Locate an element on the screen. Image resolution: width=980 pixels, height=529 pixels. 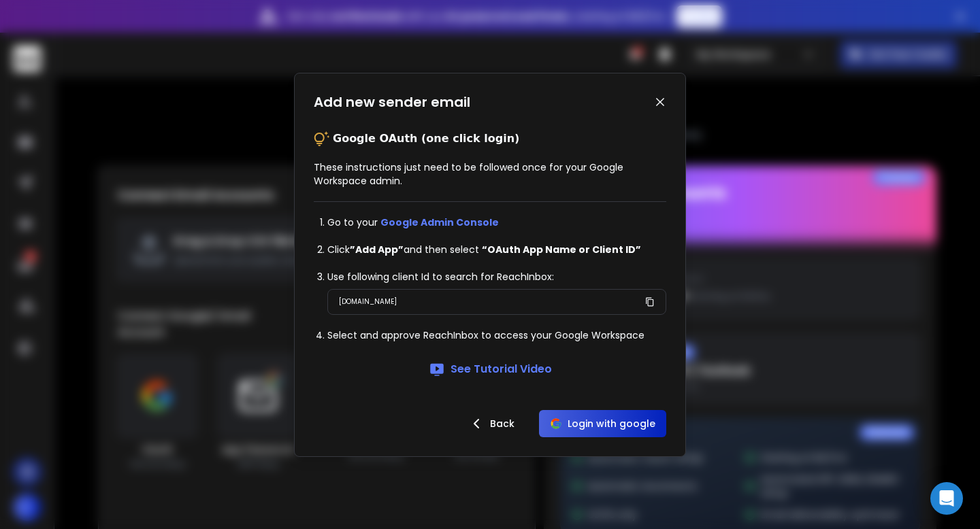
p: Google OAuth (one click login) is located at coordinates (426, 138).